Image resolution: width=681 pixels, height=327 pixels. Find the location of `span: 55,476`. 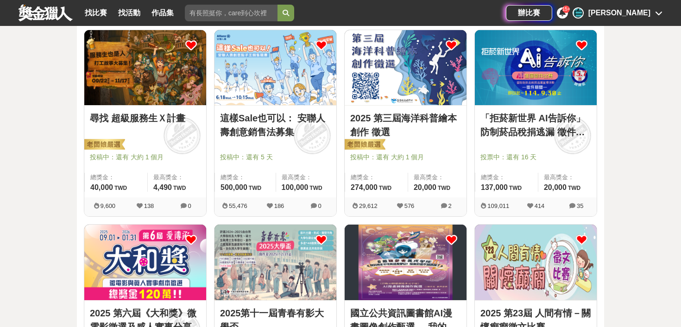

span: 55,476 is located at coordinates (238, 206).